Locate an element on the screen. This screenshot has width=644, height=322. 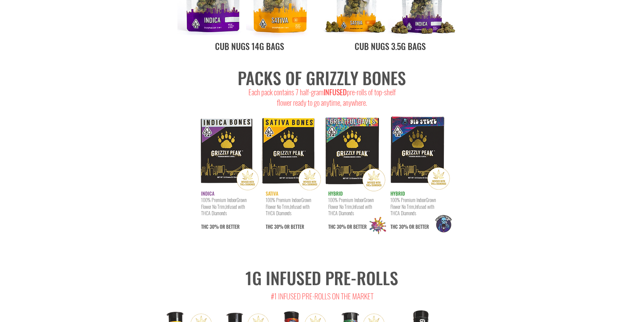
img: BS-Logo.png is located at coordinates (444, 224).